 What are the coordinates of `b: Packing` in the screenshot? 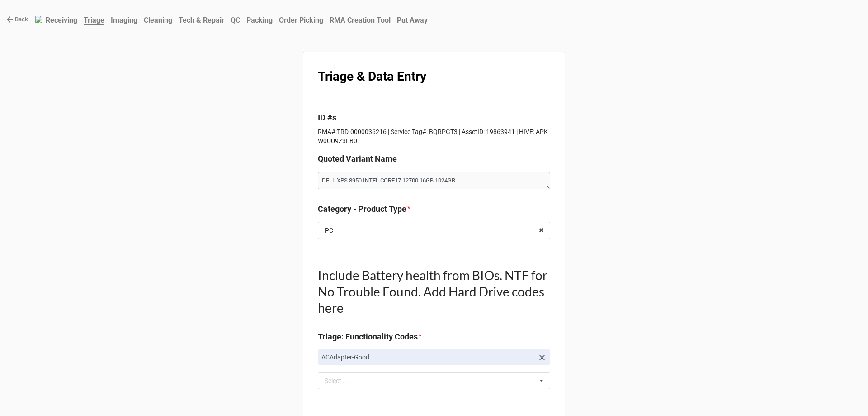 It's located at (259, 20).